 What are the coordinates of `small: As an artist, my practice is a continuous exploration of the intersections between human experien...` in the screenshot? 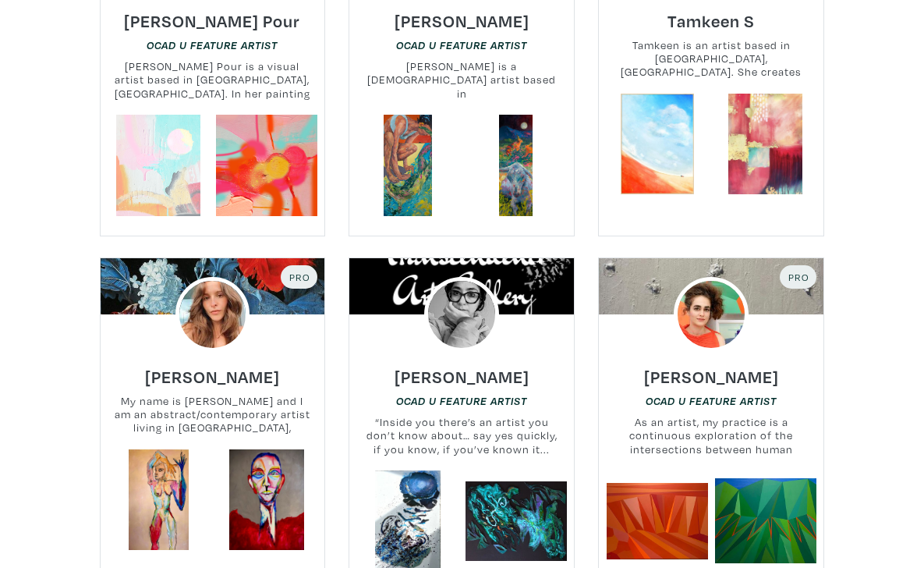 It's located at (711, 435).